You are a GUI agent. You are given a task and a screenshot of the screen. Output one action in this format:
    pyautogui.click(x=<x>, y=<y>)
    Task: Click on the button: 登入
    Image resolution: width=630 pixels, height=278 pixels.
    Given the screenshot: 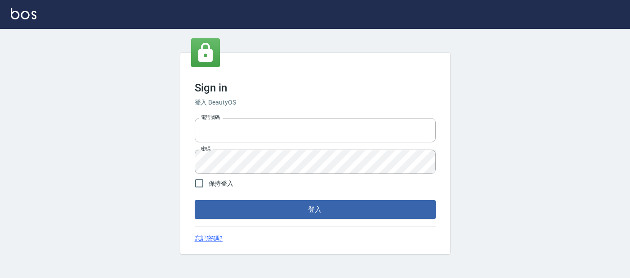 What is the action you would take?
    pyautogui.click(x=315, y=209)
    